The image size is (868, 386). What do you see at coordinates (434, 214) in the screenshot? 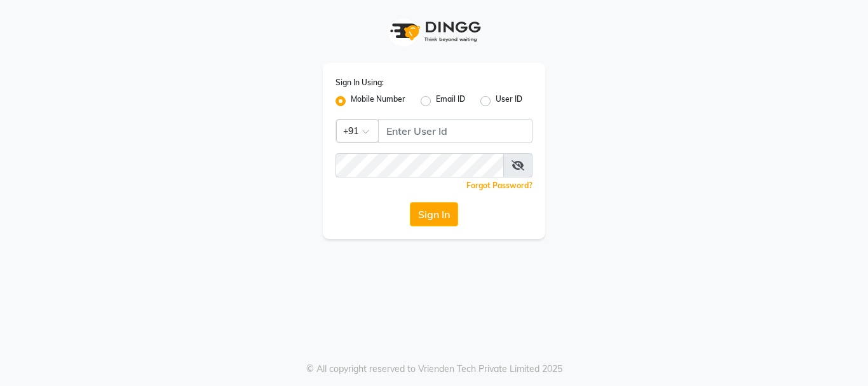
I see `button: Sign In` at bounding box center [434, 214].